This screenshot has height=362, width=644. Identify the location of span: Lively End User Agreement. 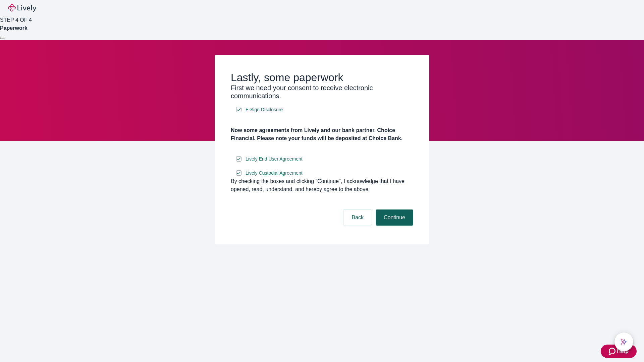
(274, 159).